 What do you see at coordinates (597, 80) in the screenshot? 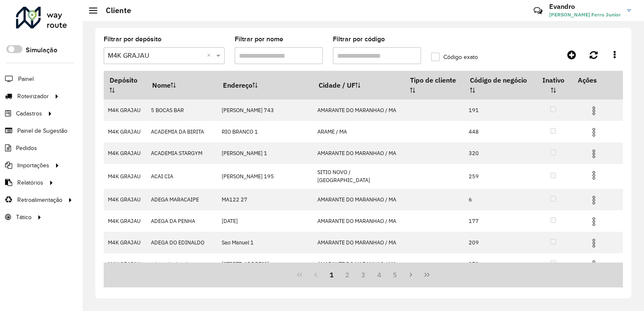
I see `th: Ações` at bounding box center [597, 80].